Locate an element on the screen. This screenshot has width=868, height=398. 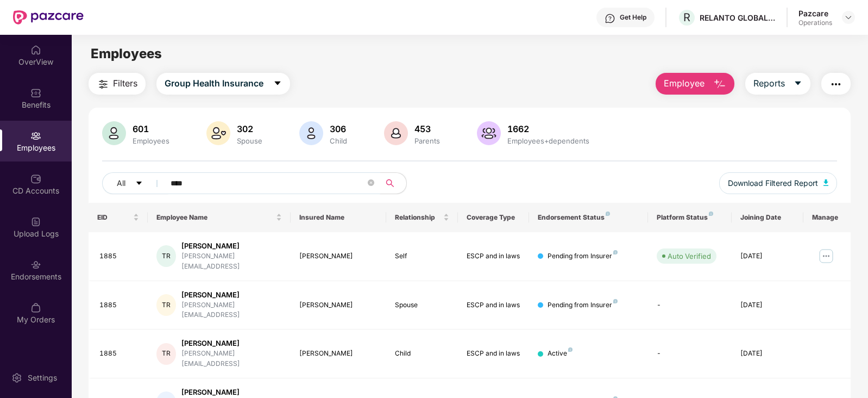
div: 302 is located at coordinates (250, 129).